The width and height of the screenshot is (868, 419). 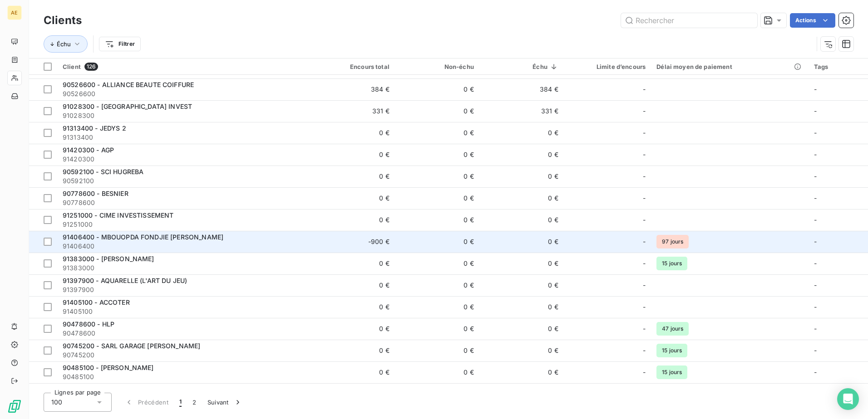 I want to click on span: 91251000, so click(x=184, y=225).